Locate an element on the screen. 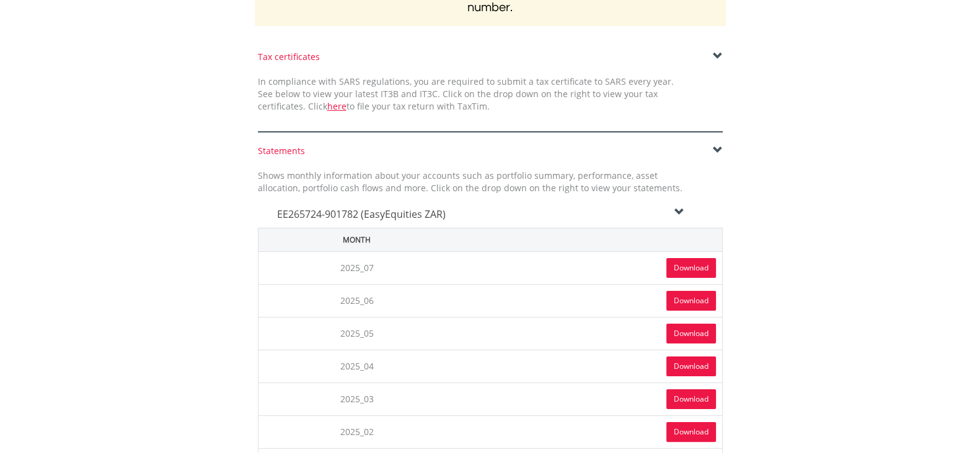 This screenshot has height=453, width=980. th: Month is located at coordinates (357, 240).